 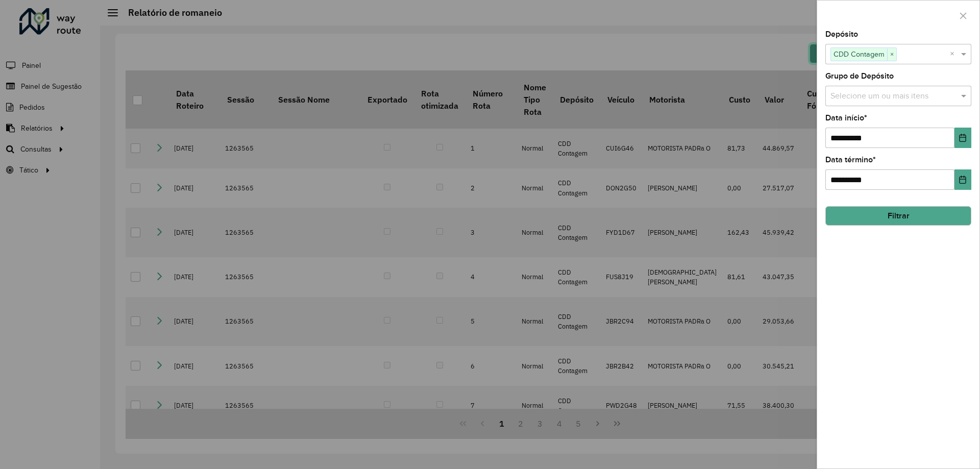 I want to click on button: Filtrar, so click(x=898, y=216).